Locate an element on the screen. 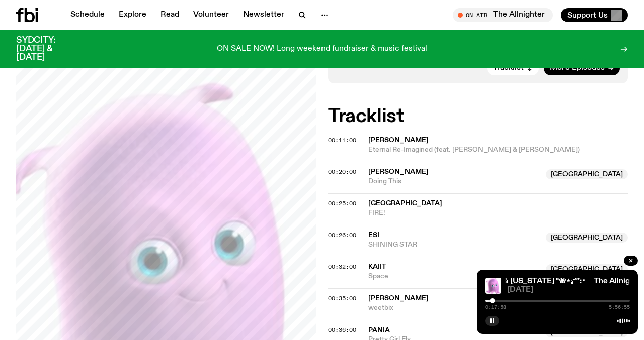  button: 00:11:00 is located at coordinates (342, 140).